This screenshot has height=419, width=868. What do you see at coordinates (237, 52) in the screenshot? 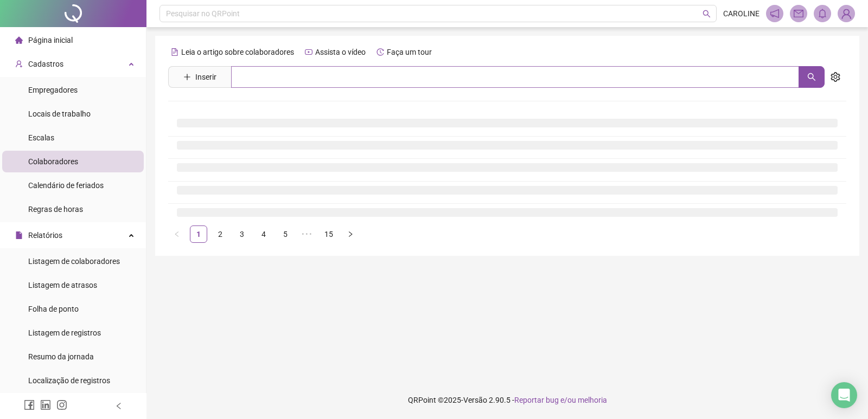
I see `span: Leia o artigo sobre colaboradores` at bounding box center [237, 52].